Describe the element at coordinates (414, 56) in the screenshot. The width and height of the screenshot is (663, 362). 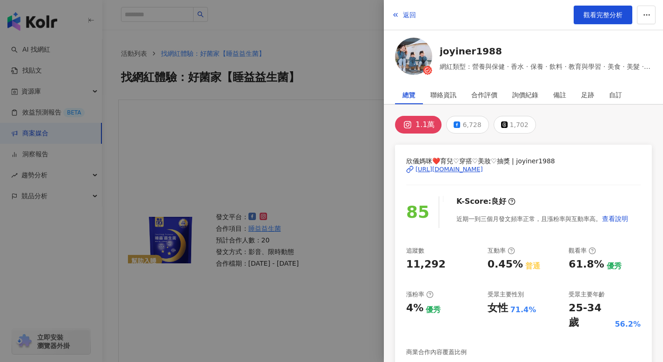
I see `img: KOL Avatar` at that location.